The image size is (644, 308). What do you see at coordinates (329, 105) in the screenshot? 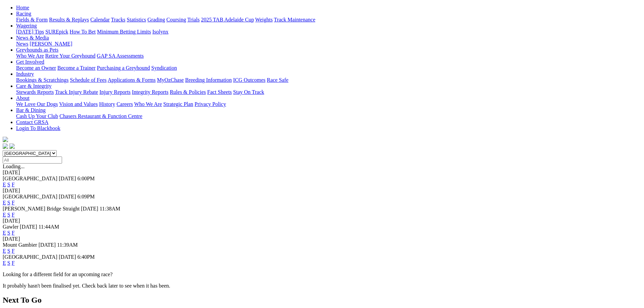
I see `div: About` at bounding box center [329, 105].